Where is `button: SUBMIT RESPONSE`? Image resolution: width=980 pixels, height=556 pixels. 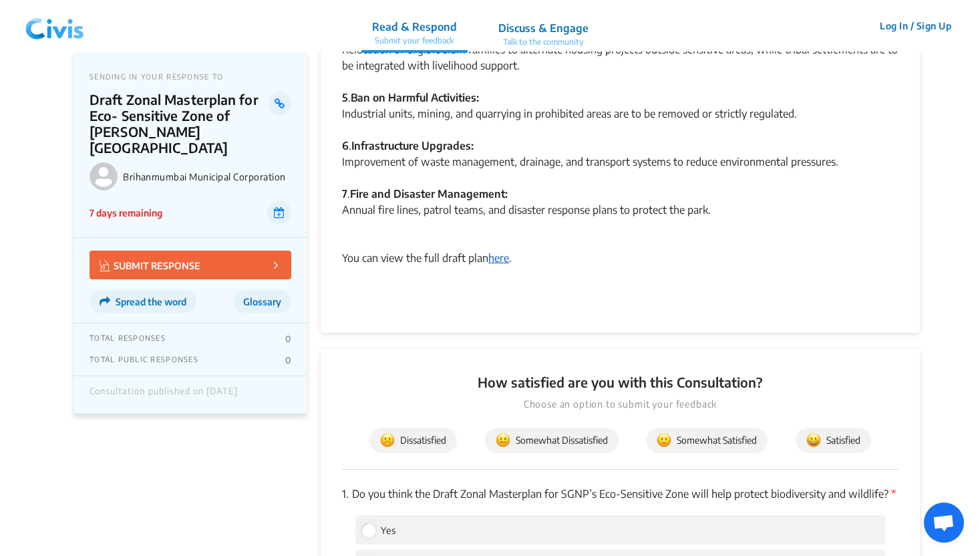 button: SUBMIT RESPONSE is located at coordinates (190, 265).